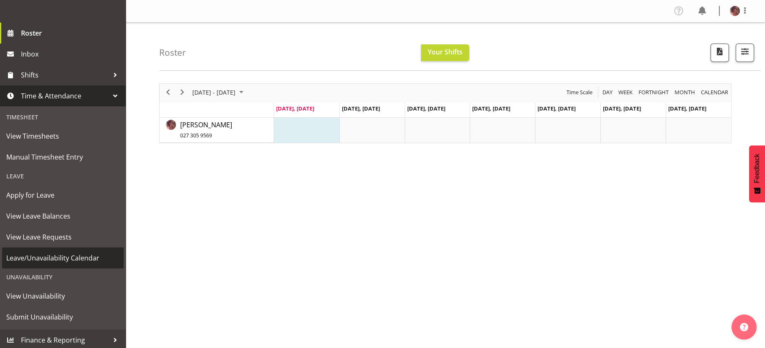 The width and height of the screenshot is (765, 348). Describe the element at coordinates (63, 176) in the screenshot. I see `div: Leave` at that location.